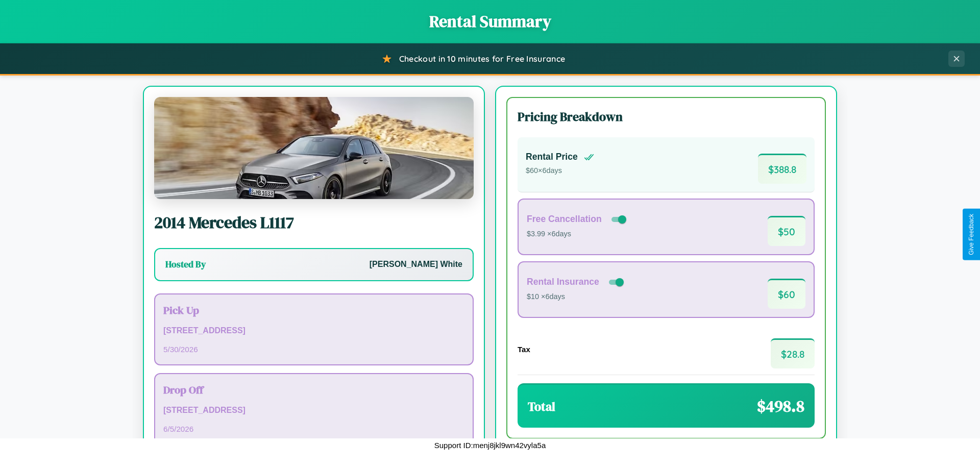 The width and height of the screenshot is (980, 469). What do you see at coordinates (541, 406) in the screenshot?
I see `h3: Total` at bounding box center [541, 406].